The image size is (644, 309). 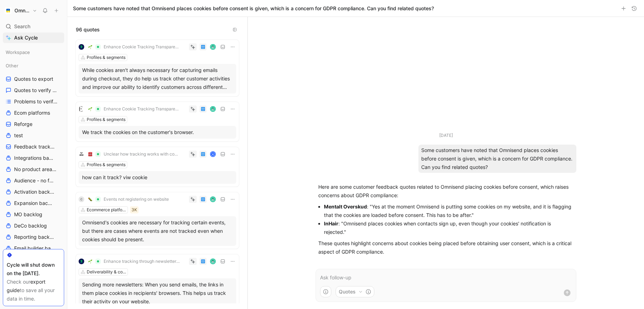 I want to click on img: Omnisend, so click(x=8, y=10).